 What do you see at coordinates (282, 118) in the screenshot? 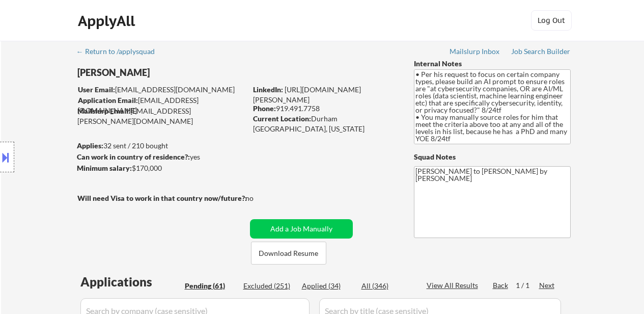
I see `strong: Current Location:` at bounding box center [282, 118].